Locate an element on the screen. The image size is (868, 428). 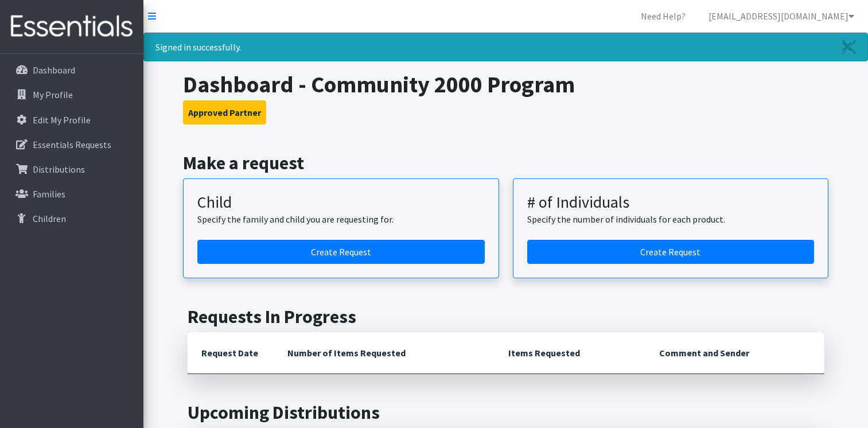
h2: Requests In Progress is located at coordinates (506, 316).